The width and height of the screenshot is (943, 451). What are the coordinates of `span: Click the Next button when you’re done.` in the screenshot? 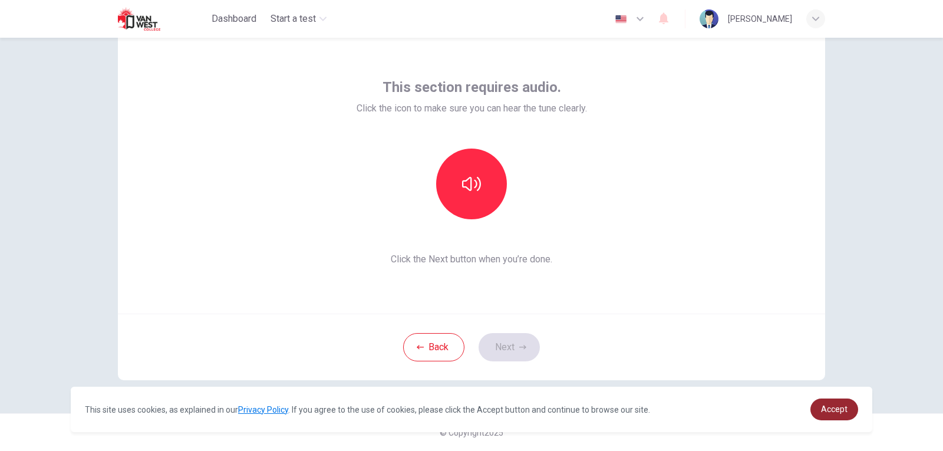 It's located at (471, 259).